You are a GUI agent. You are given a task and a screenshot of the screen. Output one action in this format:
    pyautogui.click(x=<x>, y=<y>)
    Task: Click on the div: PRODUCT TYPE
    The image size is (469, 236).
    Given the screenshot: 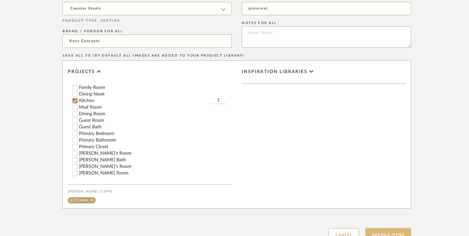 What is the action you would take?
    pyautogui.click(x=147, y=21)
    